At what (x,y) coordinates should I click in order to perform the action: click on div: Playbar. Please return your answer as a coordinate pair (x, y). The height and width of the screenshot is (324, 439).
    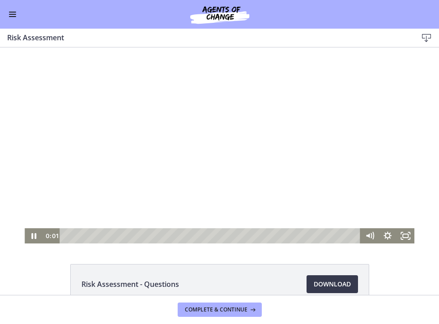
    Looking at the image, I should click on (211, 188).